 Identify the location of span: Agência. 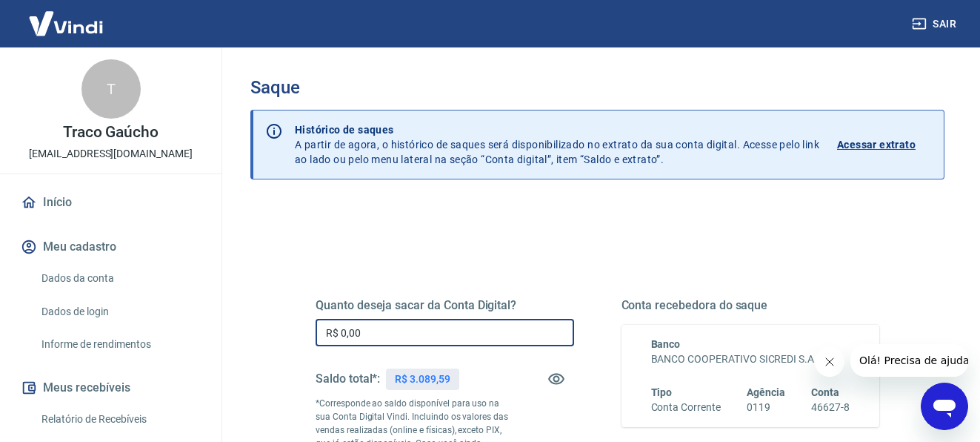
(766, 392).